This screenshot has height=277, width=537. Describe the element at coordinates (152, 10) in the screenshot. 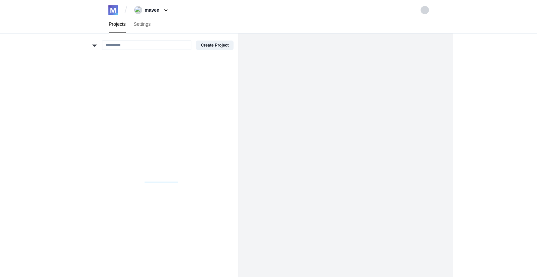

I see `button: maven` at that location.